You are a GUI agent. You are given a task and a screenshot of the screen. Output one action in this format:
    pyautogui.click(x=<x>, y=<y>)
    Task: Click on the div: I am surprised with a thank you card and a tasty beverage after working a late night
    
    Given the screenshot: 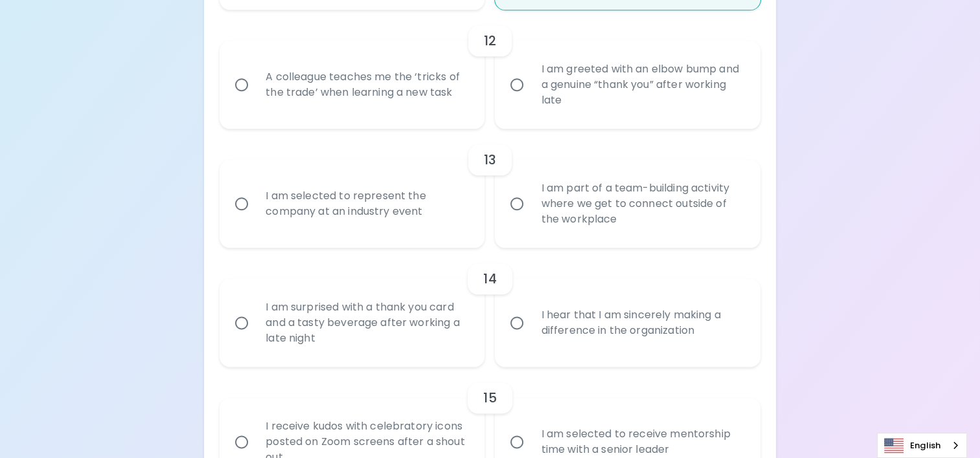 What is the action you would take?
    pyautogui.click(x=366, y=323)
    